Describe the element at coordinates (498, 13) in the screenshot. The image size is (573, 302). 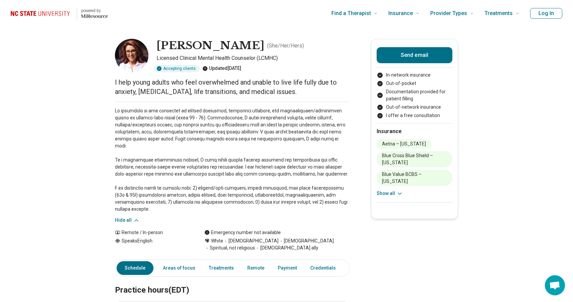
I see `span: Treatments` at that location.